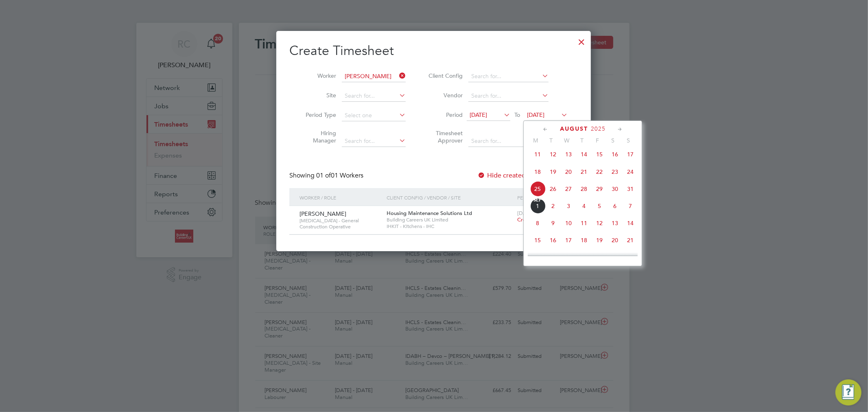  What do you see at coordinates (630, 189) in the screenshot?
I see `span: 31` at bounding box center [630, 189].